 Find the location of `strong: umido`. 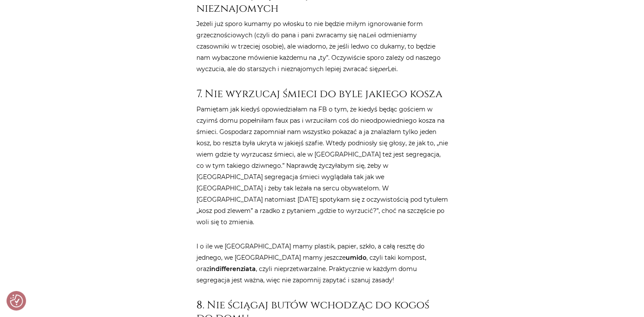

strong: umido is located at coordinates (356, 258).